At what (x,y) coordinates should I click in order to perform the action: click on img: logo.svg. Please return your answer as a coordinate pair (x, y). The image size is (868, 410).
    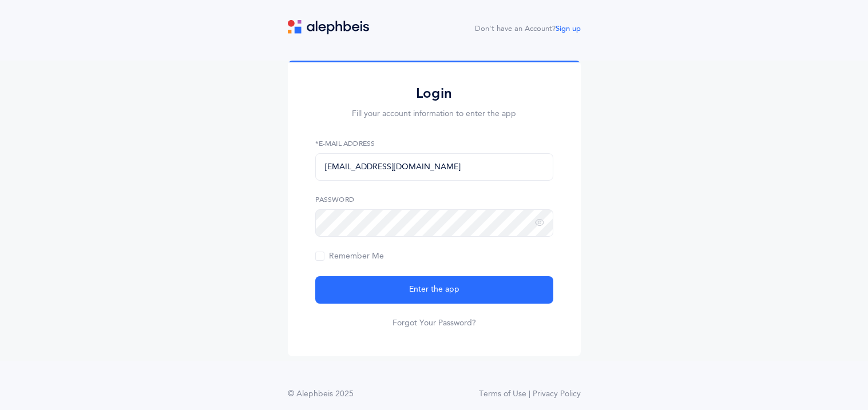
    Looking at the image, I should click on (328, 27).